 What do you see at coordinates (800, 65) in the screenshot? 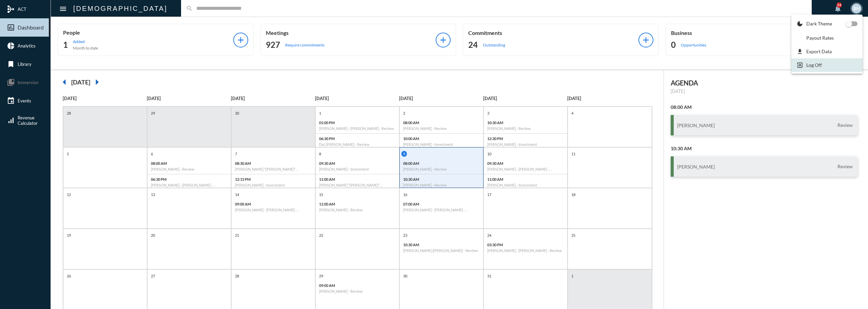
I see `mat-icon: exit_to_app` at bounding box center [800, 65].